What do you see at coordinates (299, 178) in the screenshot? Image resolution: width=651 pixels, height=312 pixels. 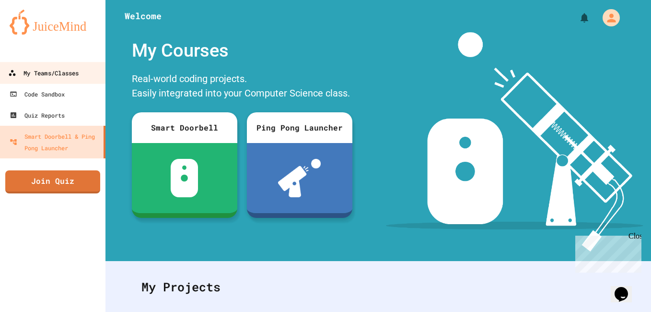 I see `img: ppl-with-ball.png` at bounding box center [299, 178].